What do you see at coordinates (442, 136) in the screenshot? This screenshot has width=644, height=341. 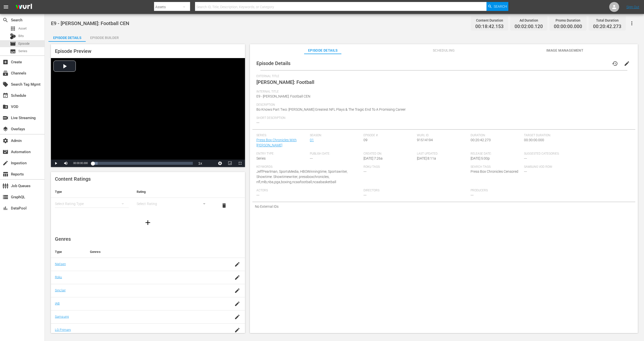 I see `span: Wurl ID:` at bounding box center [442, 136].